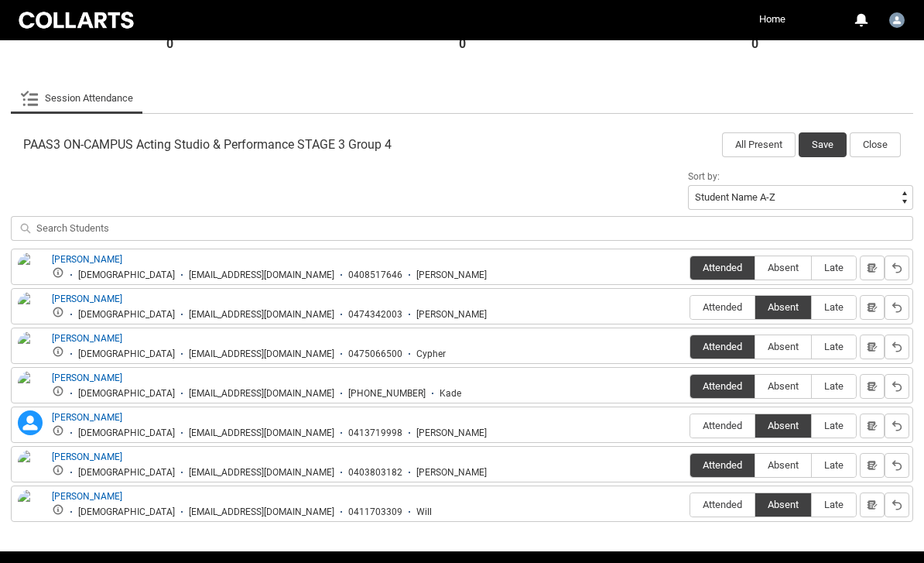  What do you see at coordinates (31, 349) in the screenshot?
I see `img: Bethany Price` at bounding box center [31, 349].